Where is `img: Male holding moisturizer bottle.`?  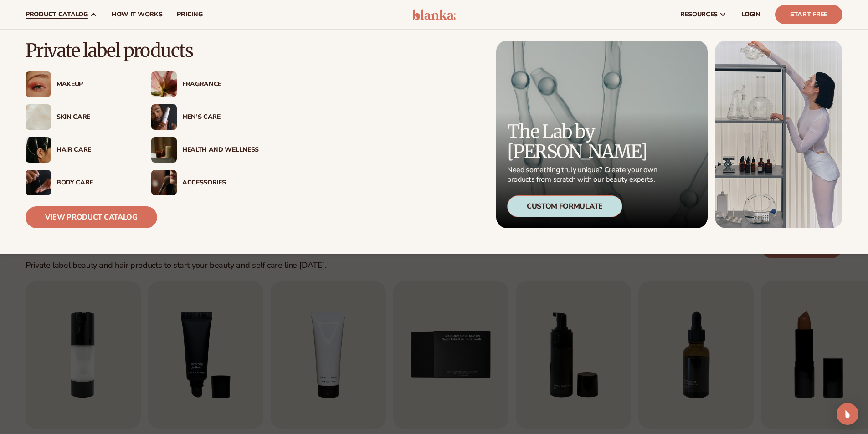 img: Male holding moisturizer bottle. is located at coordinates (164, 117).